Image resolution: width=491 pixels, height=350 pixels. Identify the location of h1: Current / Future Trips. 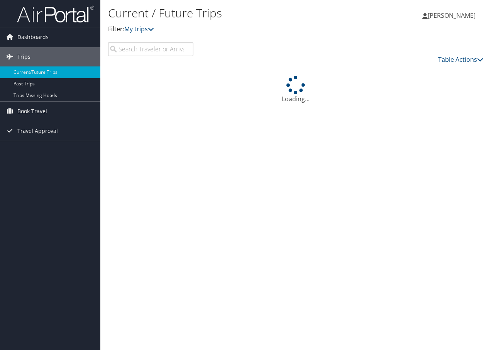
(233, 13).